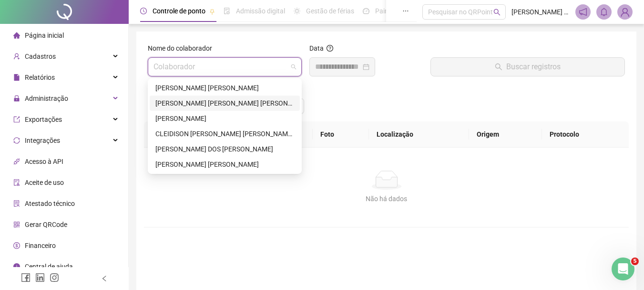  I want to click on span: api, so click(16, 161).